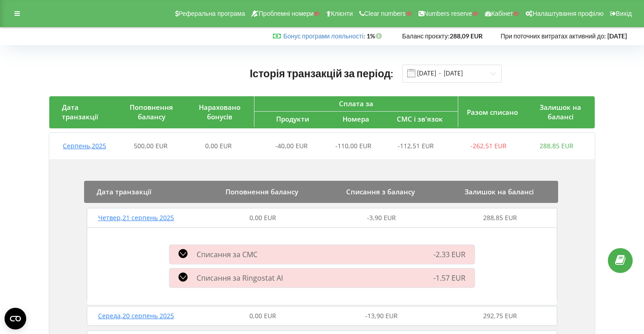 Image resolution: width=644 pixels, height=334 pixels. What do you see at coordinates (502, 14) in the screenshot?
I see `span: Кабінет` at bounding box center [502, 14].